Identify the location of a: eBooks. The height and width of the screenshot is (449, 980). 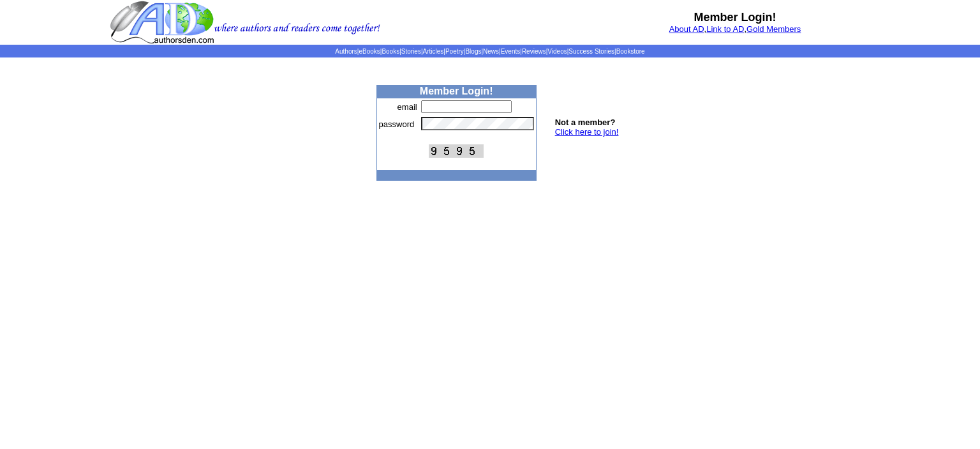
(369, 51).